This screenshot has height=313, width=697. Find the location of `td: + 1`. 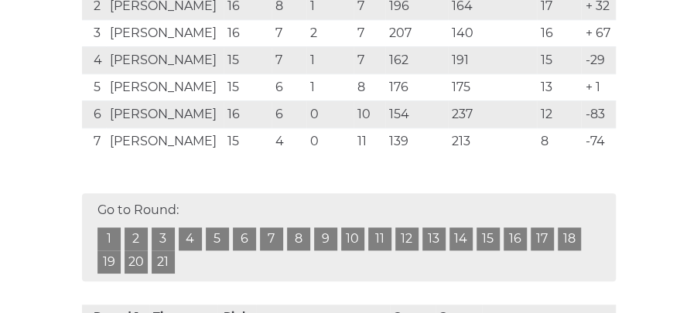

td: + 1 is located at coordinates (598, 87).